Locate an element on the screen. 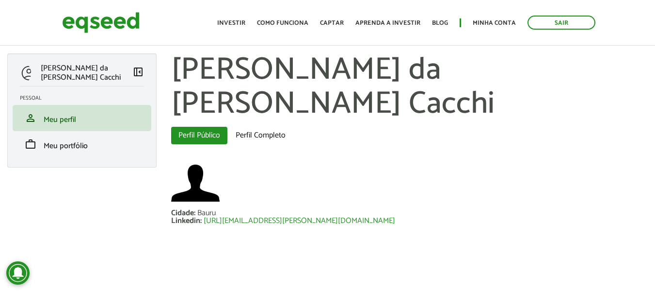 Image resolution: width=655 pixels, height=291 pixels. span: Meu perfil is located at coordinates (60, 119).